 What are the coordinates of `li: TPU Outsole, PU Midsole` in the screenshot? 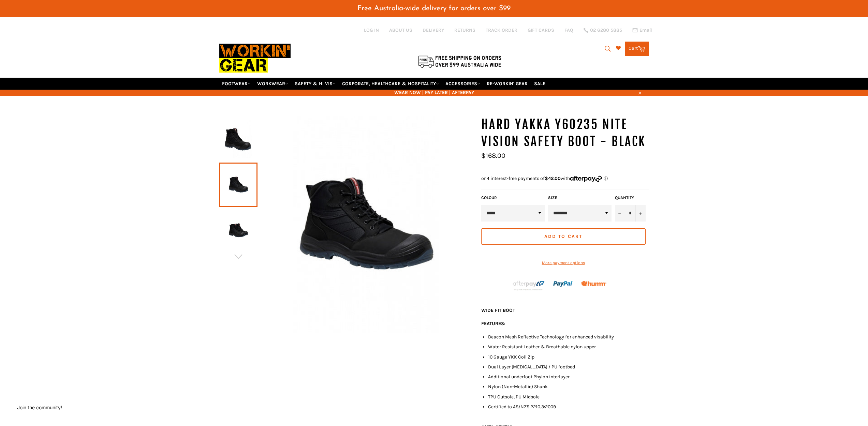 It's located at (569, 397).